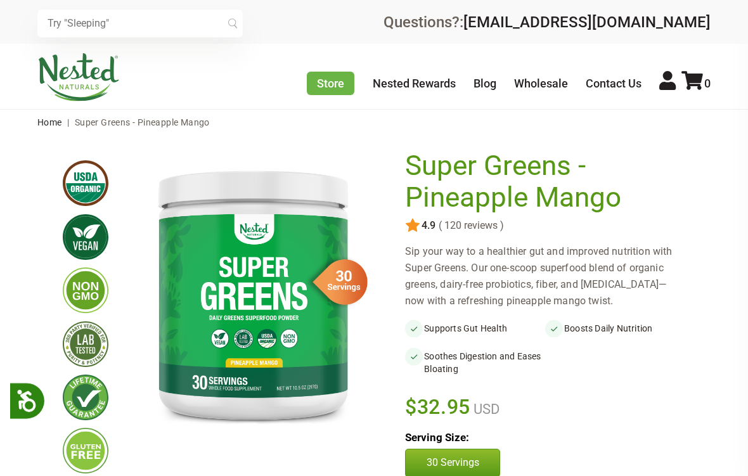  What do you see at coordinates (453, 463) in the screenshot?
I see `p: 30 Servings` at bounding box center [453, 463].